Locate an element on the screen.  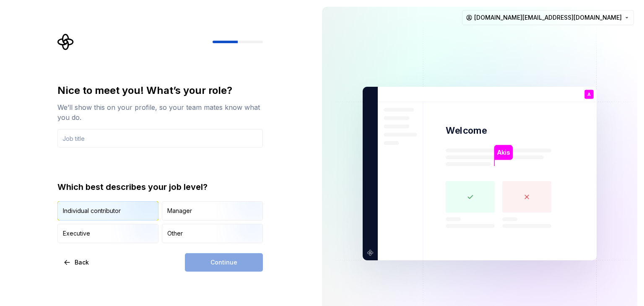
div: Nice to meet you! What’s your role? is located at coordinates (160, 91).